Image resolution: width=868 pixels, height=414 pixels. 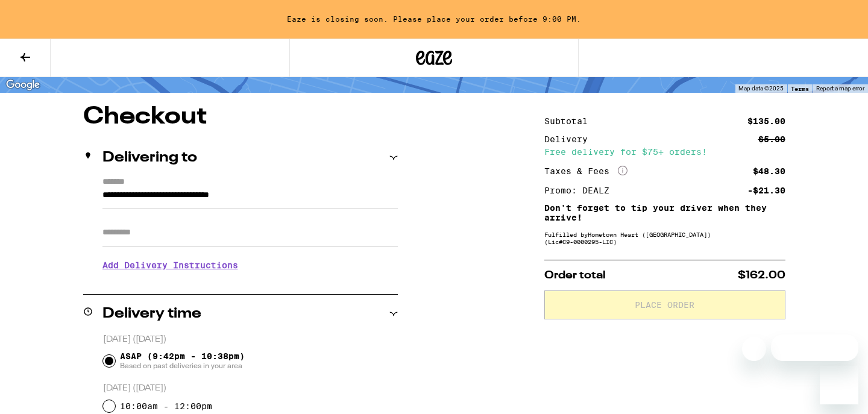 What do you see at coordinates (150, 158) in the screenshot?
I see `h2: Delivering to` at bounding box center [150, 158].